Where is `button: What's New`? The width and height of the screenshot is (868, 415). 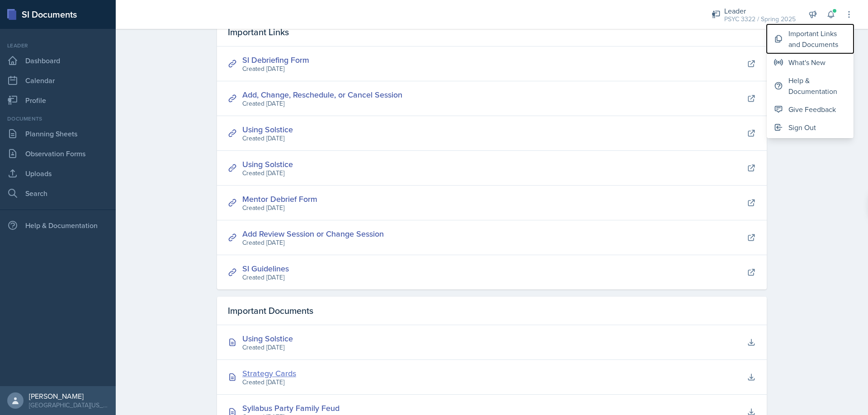 button: What's New is located at coordinates (810, 62).